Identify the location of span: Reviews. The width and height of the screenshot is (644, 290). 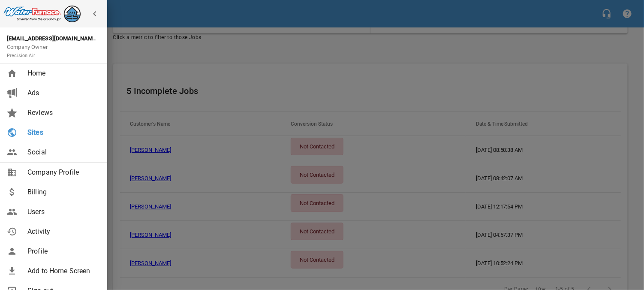
(62, 113).